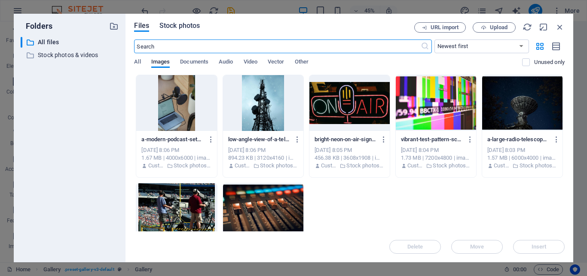 This screenshot has width=587, height=276. What do you see at coordinates (161, 63) in the screenshot?
I see `span: Images` at bounding box center [161, 63].